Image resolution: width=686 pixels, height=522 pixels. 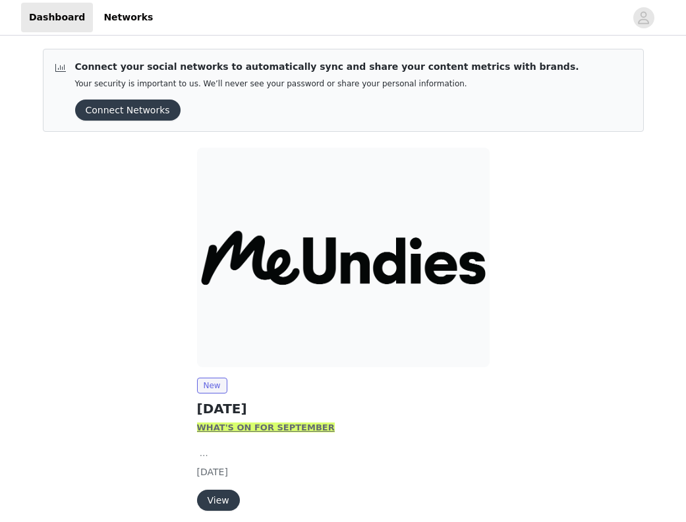 I want to click on strong: HAT'S ON FOR SEPTEMBER, so click(x=270, y=427).